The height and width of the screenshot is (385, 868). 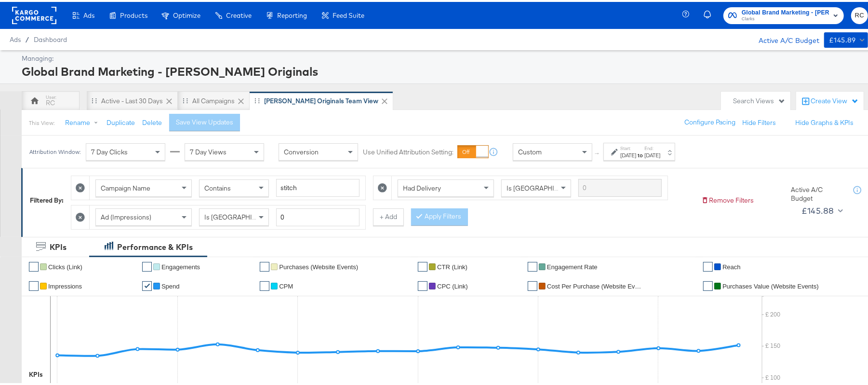 What do you see at coordinates (65, 284) in the screenshot?
I see `span: Impressions` at bounding box center [65, 284].